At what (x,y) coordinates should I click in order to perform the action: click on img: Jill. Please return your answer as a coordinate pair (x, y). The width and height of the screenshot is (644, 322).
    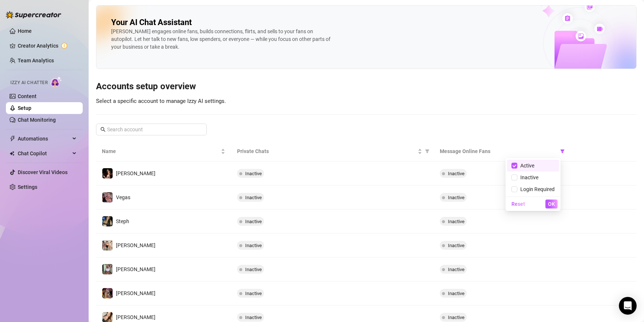
    Looking at the image, I should click on (107, 293).